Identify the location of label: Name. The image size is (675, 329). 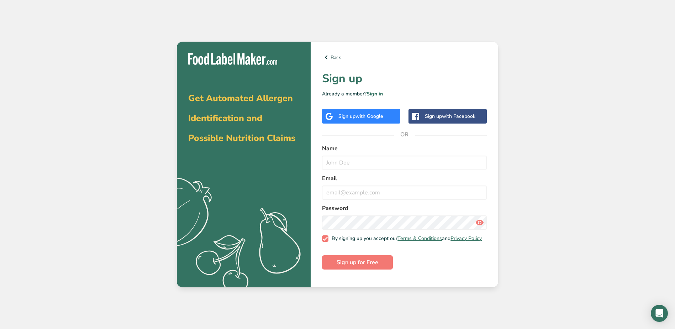
(404, 148).